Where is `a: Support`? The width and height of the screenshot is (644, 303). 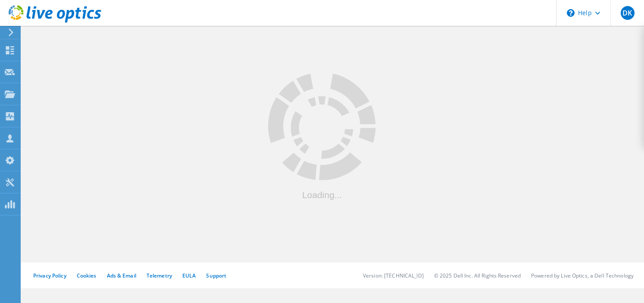
a: Support is located at coordinates (216, 275).